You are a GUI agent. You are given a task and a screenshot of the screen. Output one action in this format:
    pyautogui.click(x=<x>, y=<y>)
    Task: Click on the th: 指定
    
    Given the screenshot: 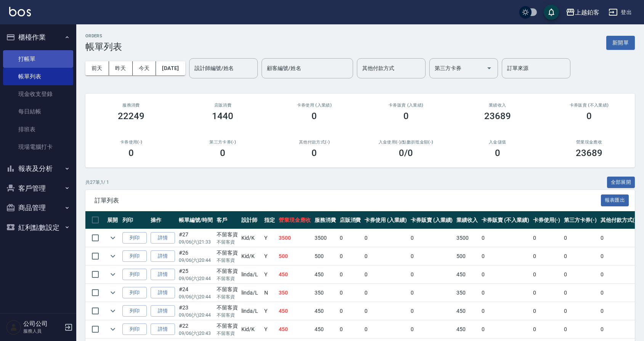 What is the action you would take?
    pyautogui.click(x=270, y=220)
    